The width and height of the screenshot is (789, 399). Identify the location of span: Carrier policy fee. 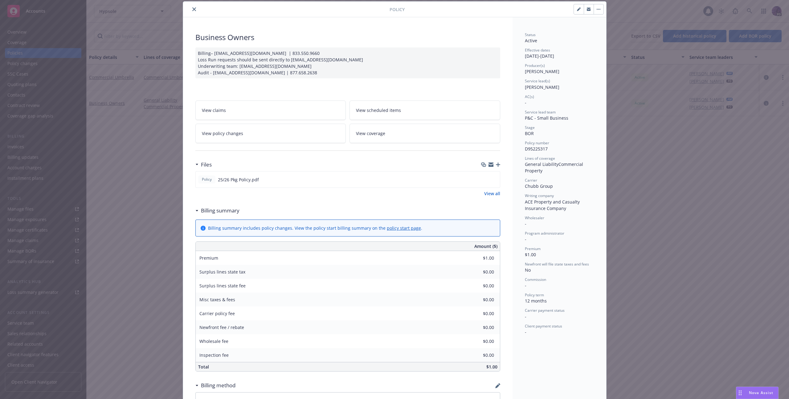
(217, 313).